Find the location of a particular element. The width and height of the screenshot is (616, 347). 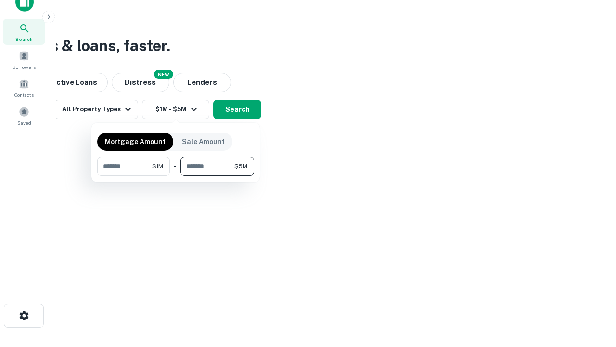

span: $5M is located at coordinates (241, 166).